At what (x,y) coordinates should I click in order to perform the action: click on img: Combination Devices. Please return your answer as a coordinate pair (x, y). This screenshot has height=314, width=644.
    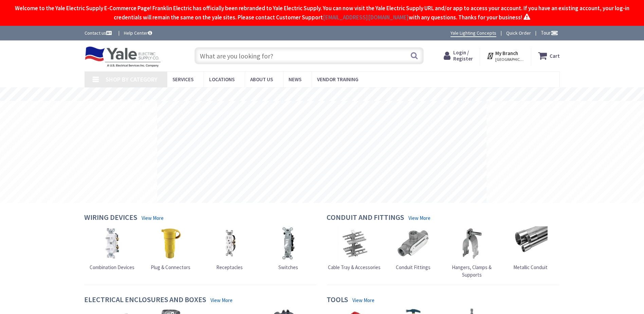
    Looking at the image, I should click on (112, 243).